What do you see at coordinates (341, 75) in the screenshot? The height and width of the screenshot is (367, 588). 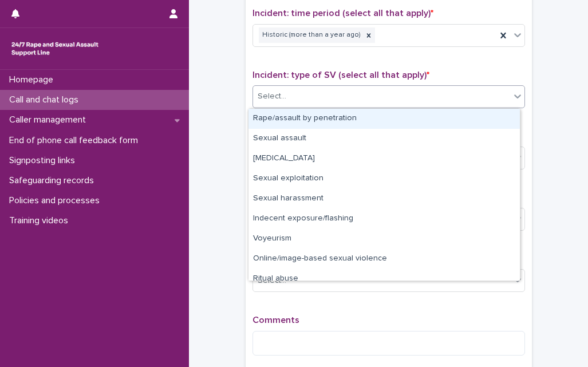 I see `span: Incident: type of SV (select all that apply)` at bounding box center [341, 75].